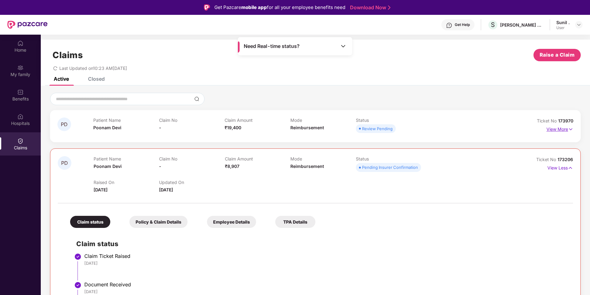 The height and width of the screenshot is (295, 590). I want to click on img: svg+xml;base64,PHN2ZyBpZD0iQ2xhaW0iIHhtbG5zPSJodHRwOi8vd3d3LnczLm9yZy8yMDAwL3N2ZyIgd2lkdGg9IjIwIi..., so click(20, 141).